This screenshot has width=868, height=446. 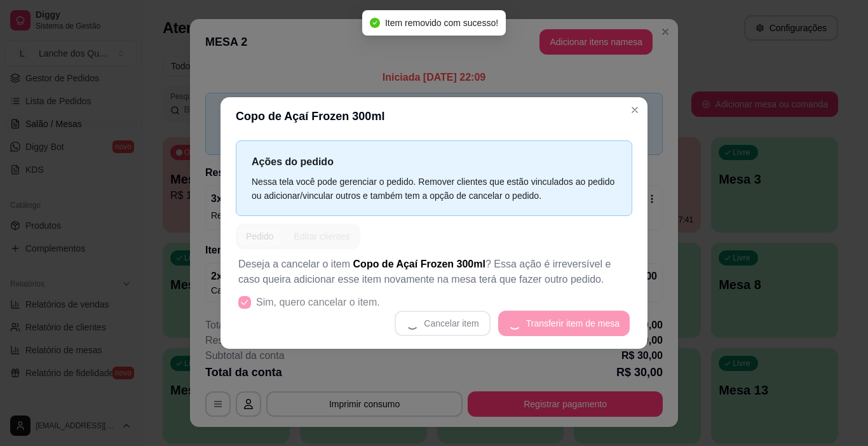 I want to click on div: Nessa tela você pode gerenciar o pedido. Remover clientes que estão vinculados ao pedido ou adici..., so click(x=434, y=189).